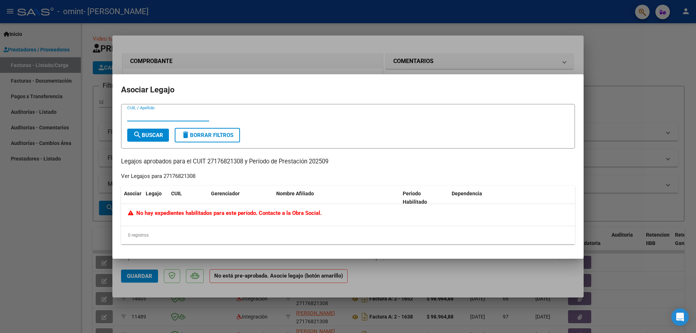 The image size is (696, 333). I want to click on span: Legajo, so click(154, 193).